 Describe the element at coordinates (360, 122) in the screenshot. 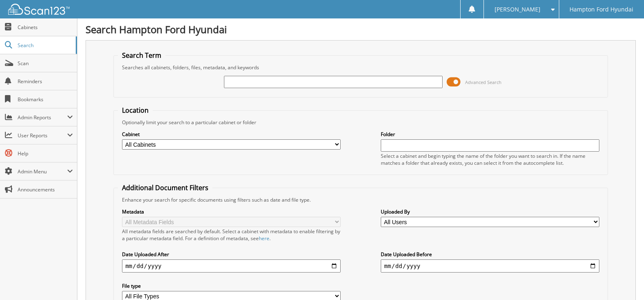

I see `div: Optionally limit your search to a particular cabinet or folder` at that location.